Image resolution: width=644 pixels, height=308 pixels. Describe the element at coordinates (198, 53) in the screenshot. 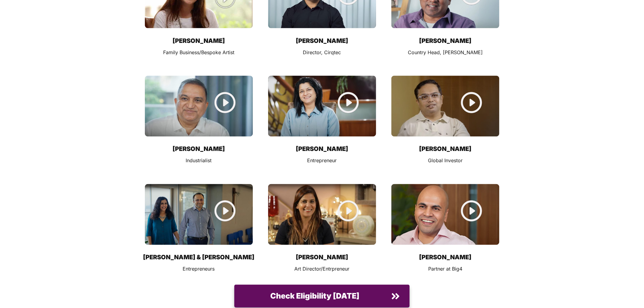

I see `p: Family Business/Bespoke Artist` at that location.